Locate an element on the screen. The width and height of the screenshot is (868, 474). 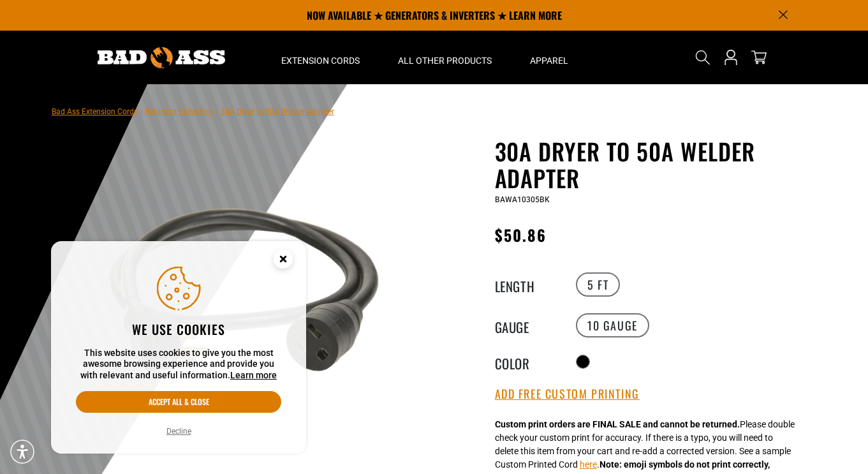
aside: Cookie Consent is located at coordinates (179, 348).